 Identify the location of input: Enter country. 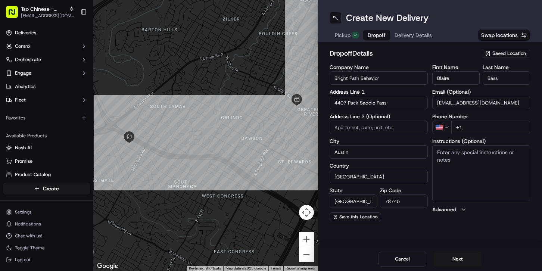
(379, 177).